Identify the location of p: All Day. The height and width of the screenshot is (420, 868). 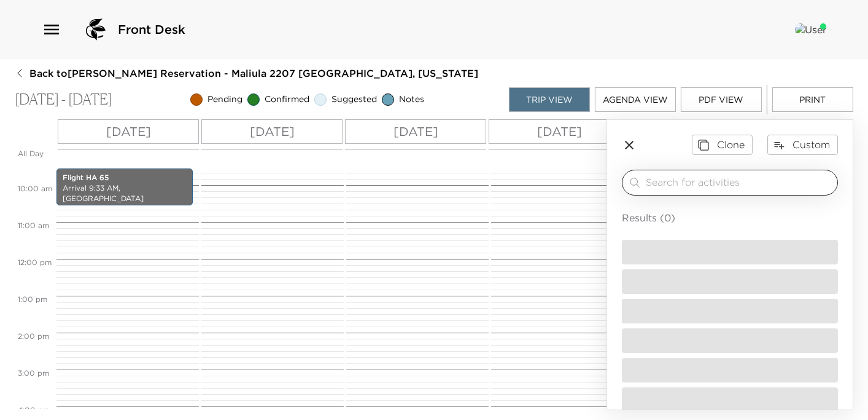
(36, 153).